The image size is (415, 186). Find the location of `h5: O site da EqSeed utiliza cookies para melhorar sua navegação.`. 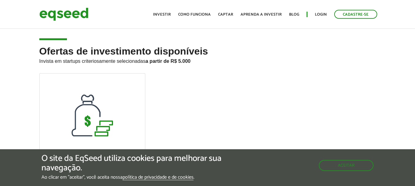

h5: O site da EqSeed utiliza cookies para melhorar sua navegação. is located at coordinates (141, 164).